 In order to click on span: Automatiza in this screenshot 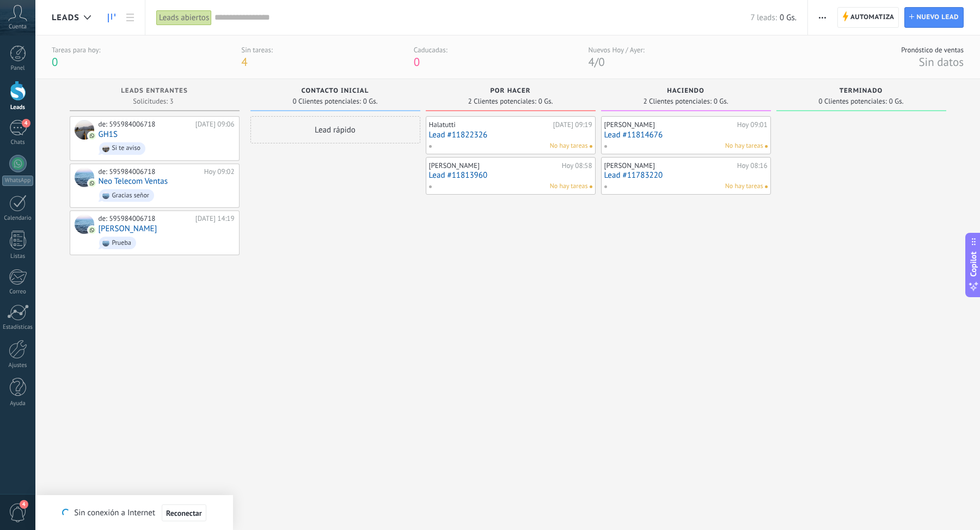, I will do `click(872, 18)`.